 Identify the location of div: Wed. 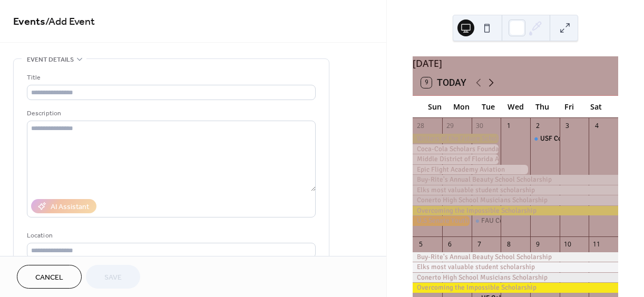
(516, 106).